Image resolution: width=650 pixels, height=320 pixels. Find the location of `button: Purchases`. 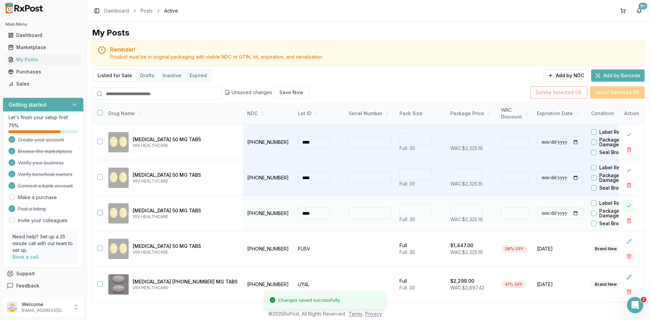

button: Purchases is located at coordinates (43, 72).